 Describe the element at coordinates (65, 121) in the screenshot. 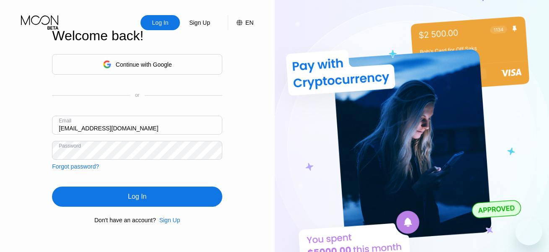

I see `div: Email` at that location.